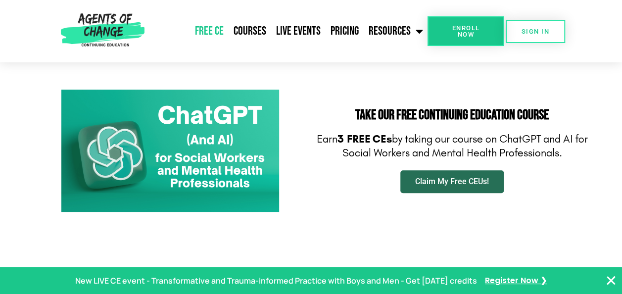 The image size is (622, 294). I want to click on b: 3 FREE CEs, so click(365, 139).